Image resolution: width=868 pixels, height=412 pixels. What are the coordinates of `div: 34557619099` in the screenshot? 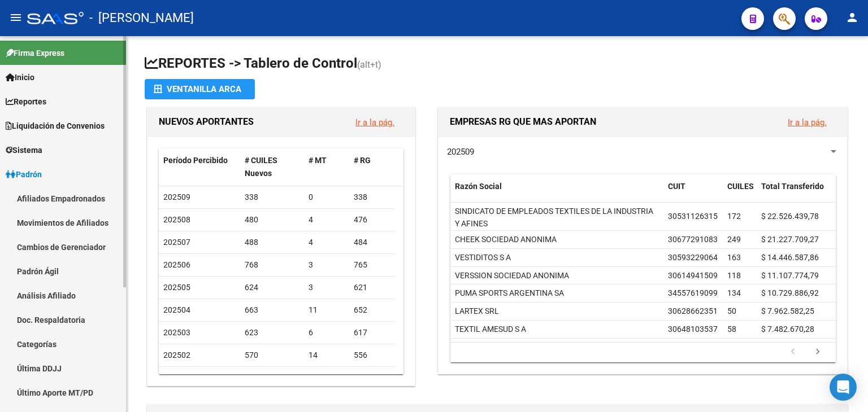 It's located at (693, 293).